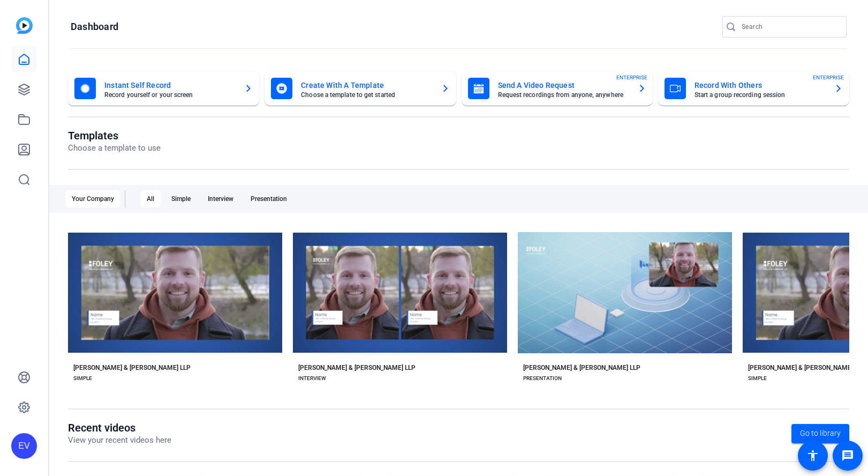 This screenshot has width=868, height=476. I want to click on mat-card-title: Create With A Template, so click(366, 85).